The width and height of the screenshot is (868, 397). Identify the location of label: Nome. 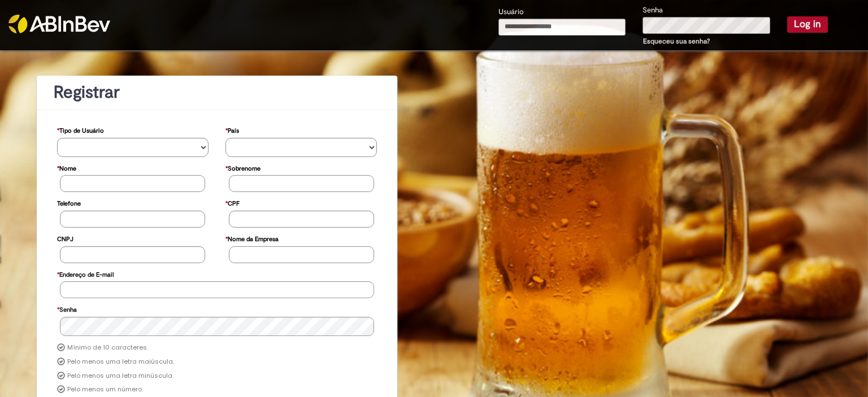
(67, 167).